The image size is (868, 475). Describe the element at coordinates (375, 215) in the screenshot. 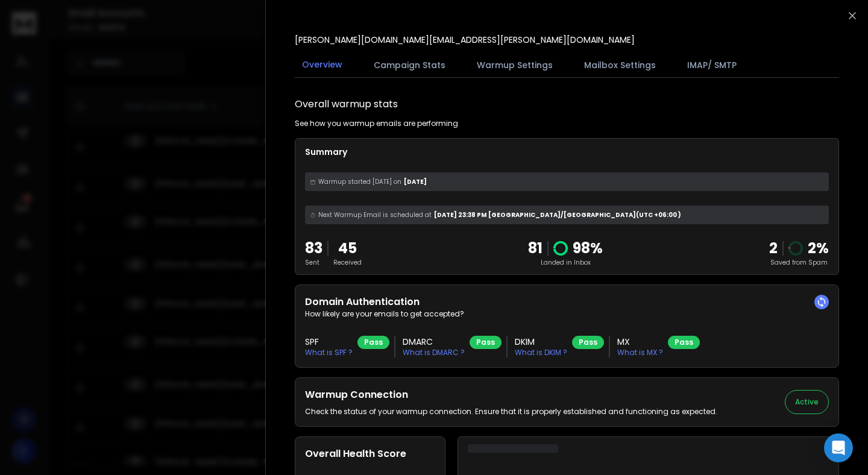

I see `span: Next Warmup Email is scheduled at` at that location.